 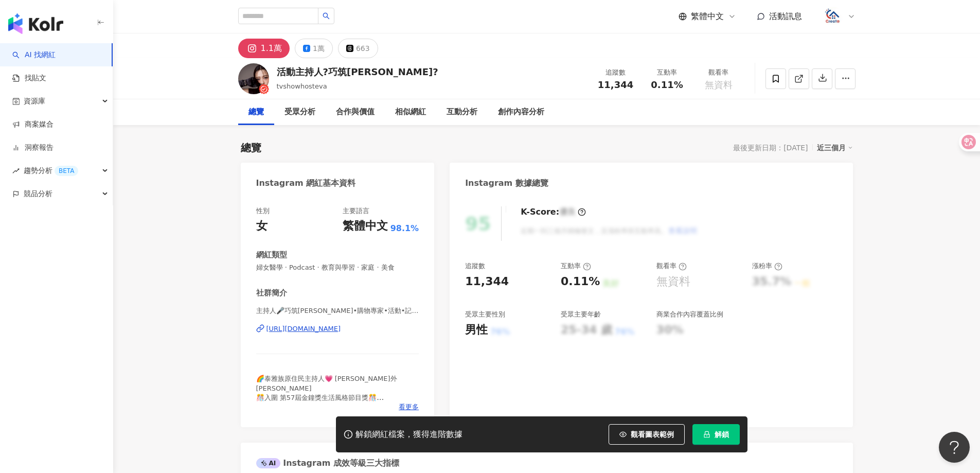 What do you see at coordinates (356, 211) in the screenshot?
I see `div: 主要語言` at bounding box center [356, 211].